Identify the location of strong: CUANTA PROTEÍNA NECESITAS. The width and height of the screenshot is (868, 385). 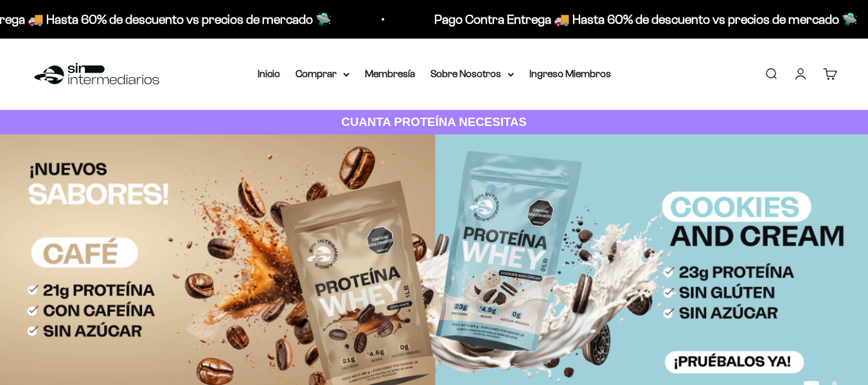
(434, 122).